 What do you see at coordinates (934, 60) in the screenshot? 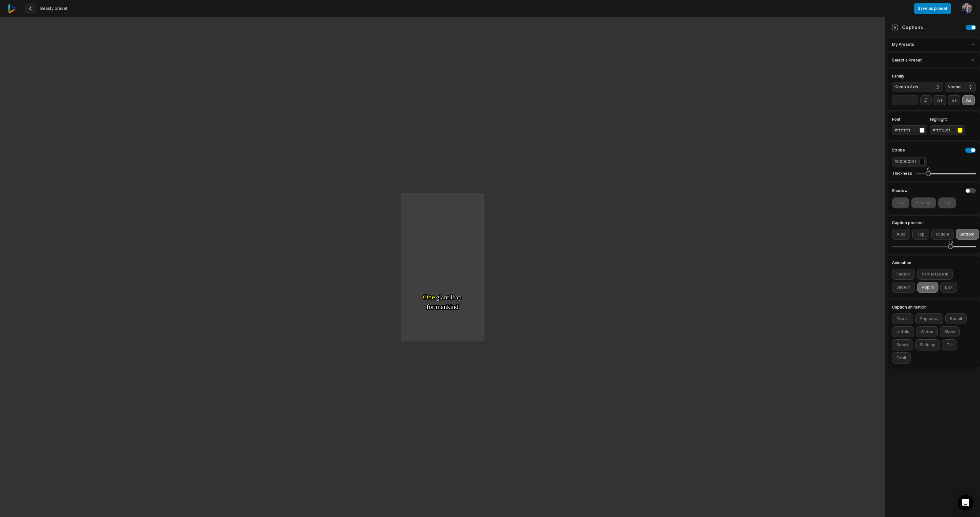
I see `div: Select a Preset` at bounding box center [934, 60].